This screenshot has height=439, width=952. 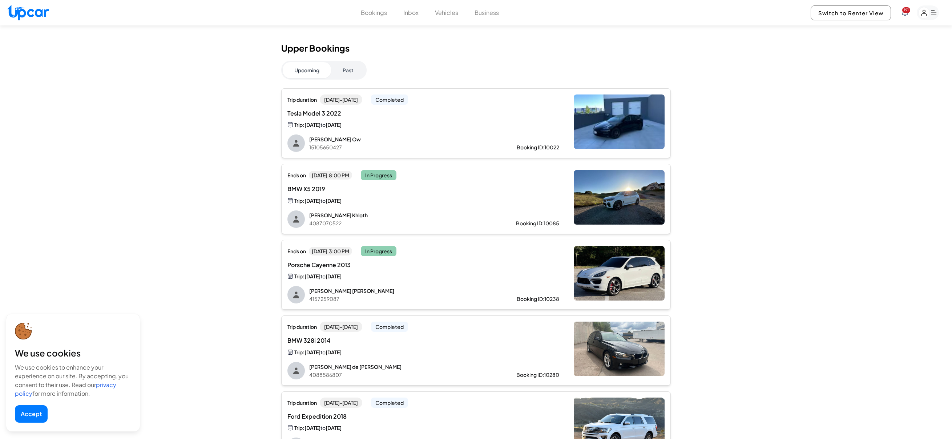 I want to click on img: Porsche Cayenne 2013, so click(x=619, y=273).